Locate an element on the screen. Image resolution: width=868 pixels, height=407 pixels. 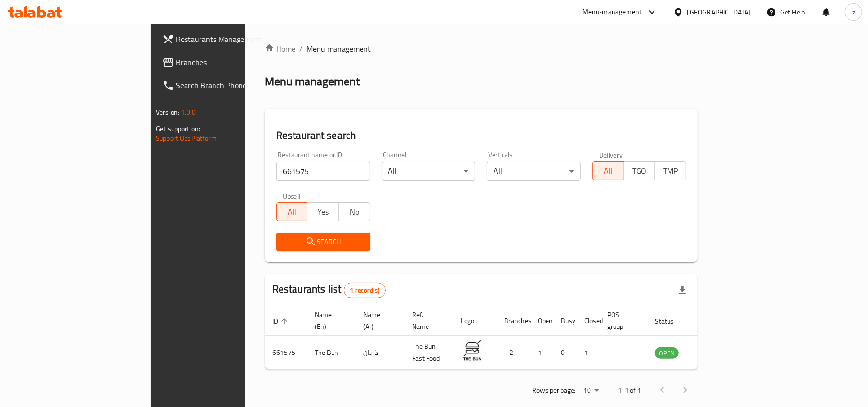
img: The Bun is located at coordinates (473, 350).